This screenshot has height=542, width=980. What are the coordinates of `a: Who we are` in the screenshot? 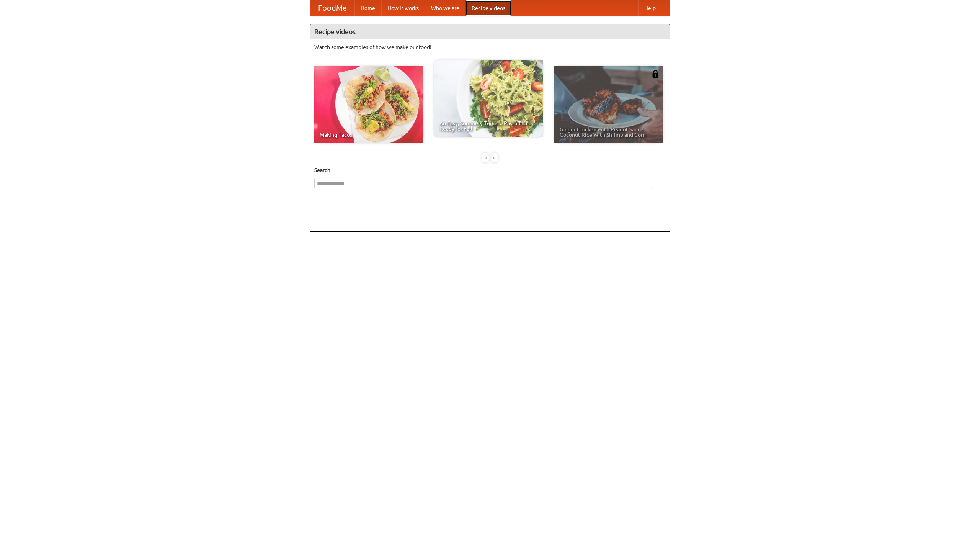 It's located at (446, 8).